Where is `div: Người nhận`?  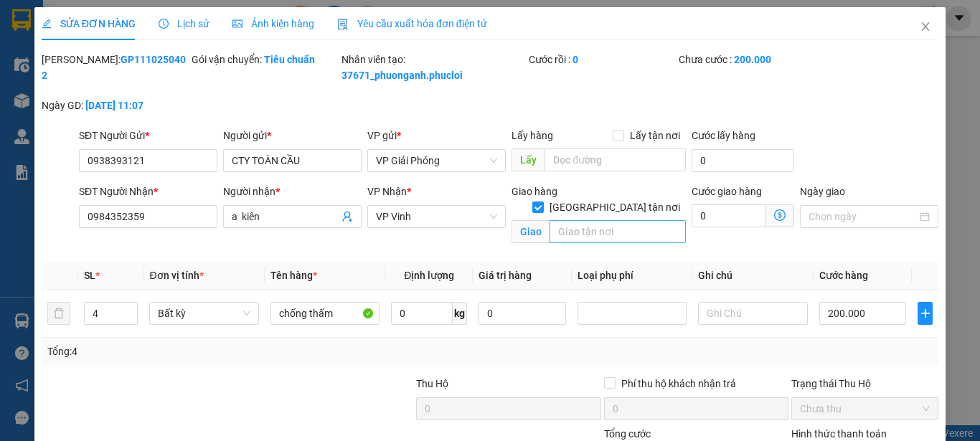 div: Người nhận is located at coordinates (292, 191).